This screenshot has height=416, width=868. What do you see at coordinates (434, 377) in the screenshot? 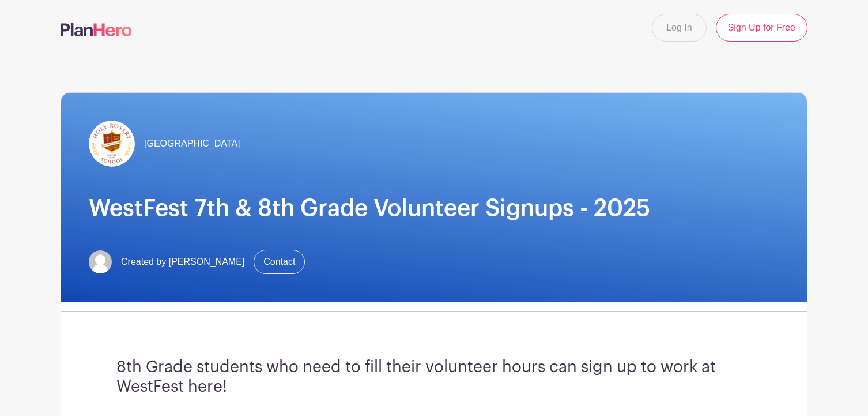
I see `h3: 8th Grade students who need to fill their volunteer hours can sign up to work at WestFest here!` at bounding box center [434, 377].